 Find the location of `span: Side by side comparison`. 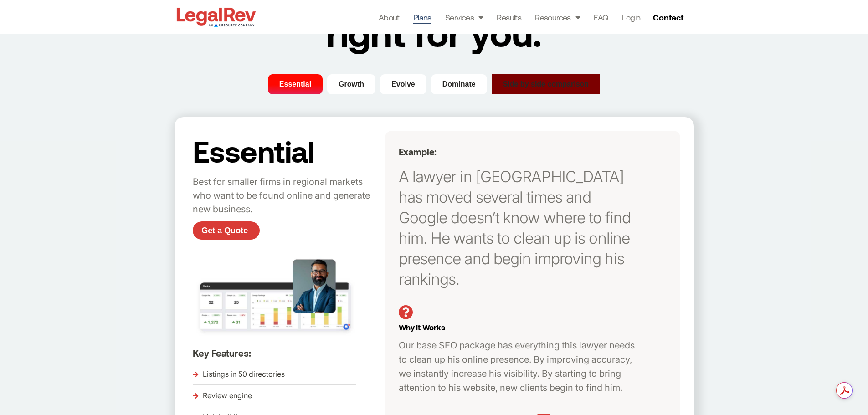

span: Side by side comparison is located at coordinates (546, 84).